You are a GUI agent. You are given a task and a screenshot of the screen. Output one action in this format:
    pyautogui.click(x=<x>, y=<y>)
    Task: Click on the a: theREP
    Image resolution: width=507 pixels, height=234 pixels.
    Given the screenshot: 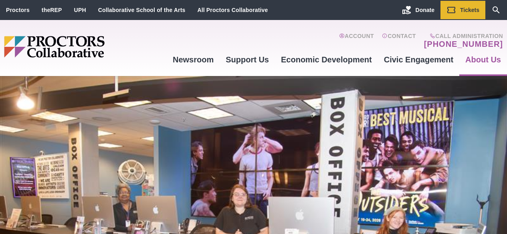 What is the action you would take?
    pyautogui.click(x=52, y=10)
    